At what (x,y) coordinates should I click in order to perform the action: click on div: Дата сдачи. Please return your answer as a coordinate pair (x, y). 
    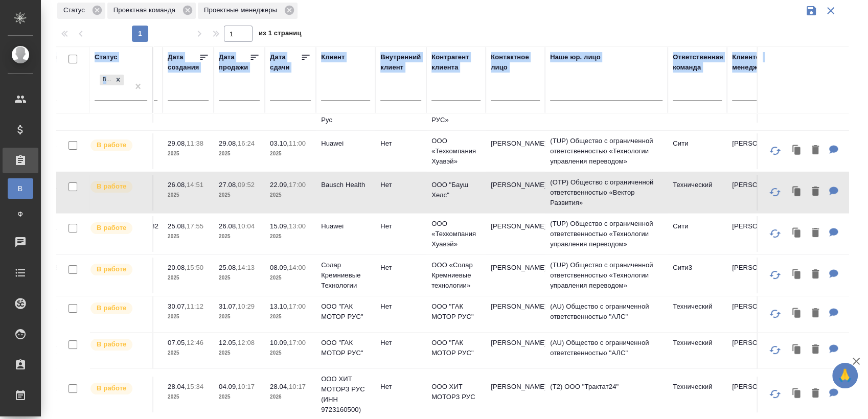
    Looking at the image, I should click on (285, 62).